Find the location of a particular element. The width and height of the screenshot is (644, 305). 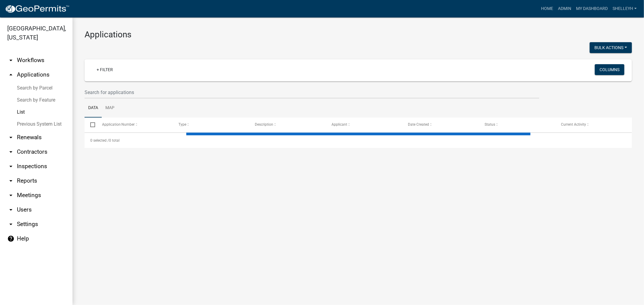

datatable-header-cell: Select is located at coordinates (90, 125).